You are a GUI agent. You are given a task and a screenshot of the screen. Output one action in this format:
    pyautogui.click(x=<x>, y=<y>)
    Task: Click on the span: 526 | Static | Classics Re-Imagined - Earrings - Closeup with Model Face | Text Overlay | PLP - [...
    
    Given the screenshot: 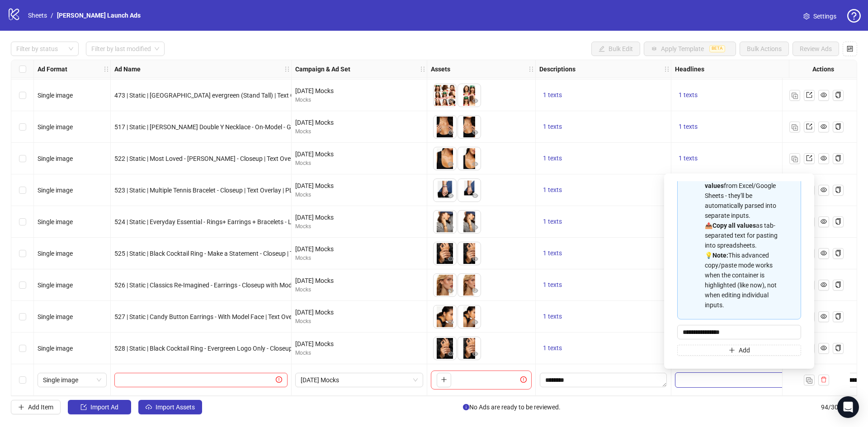 What is the action you would take?
    pyautogui.click(x=292, y=285)
    